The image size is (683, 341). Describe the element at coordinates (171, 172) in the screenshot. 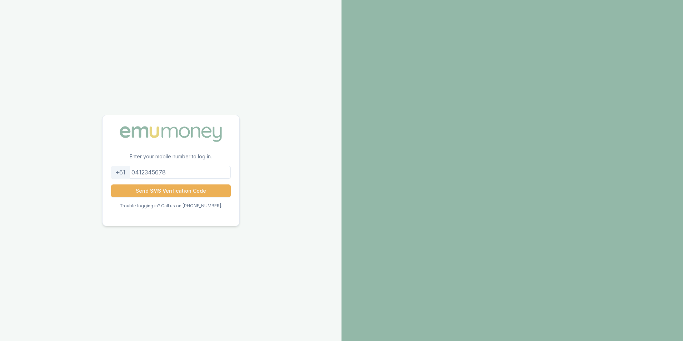

I see `input: 0412345678` at that location.